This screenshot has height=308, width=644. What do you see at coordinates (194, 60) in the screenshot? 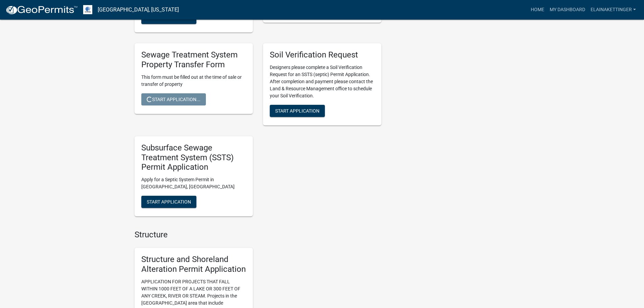
I see `h5: Sewage Treatment System Property Transfer Form` at bounding box center [194, 60].